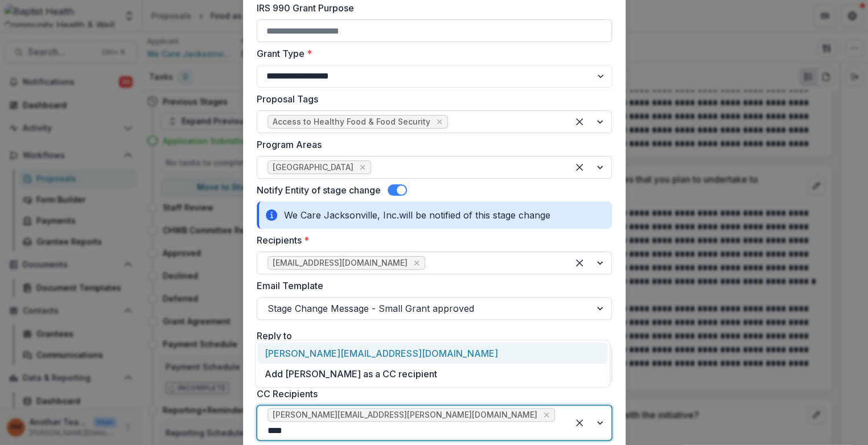 The height and width of the screenshot is (445, 868). I want to click on label: IRS 990 Grant Purpose, so click(431, 8).